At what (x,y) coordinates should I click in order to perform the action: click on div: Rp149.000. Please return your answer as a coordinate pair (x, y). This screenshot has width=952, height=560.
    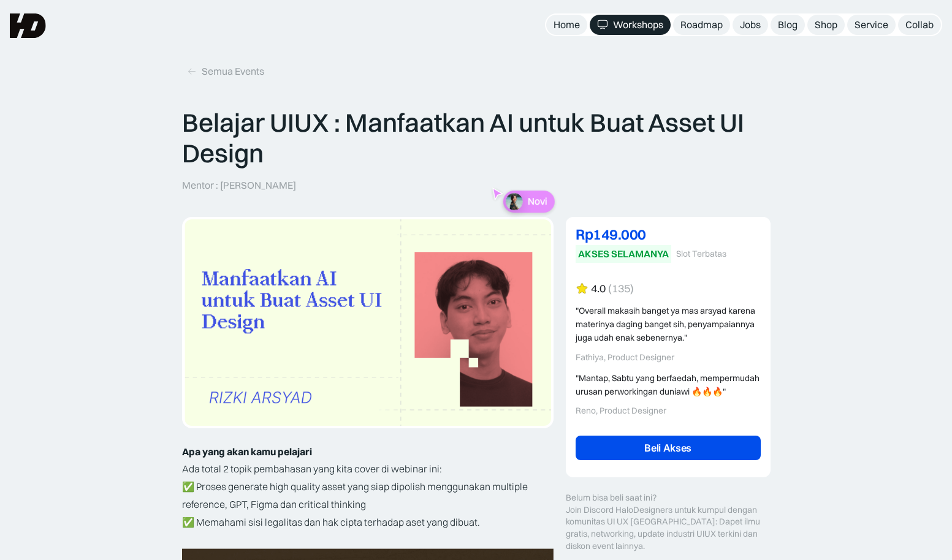
    Looking at the image, I should click on (668, 234).